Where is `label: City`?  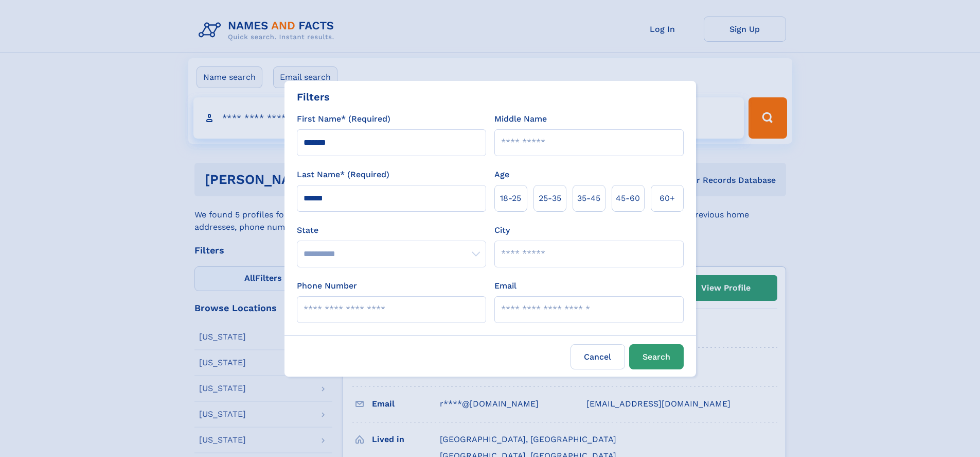
label: City is located at coordinates (502, 230).